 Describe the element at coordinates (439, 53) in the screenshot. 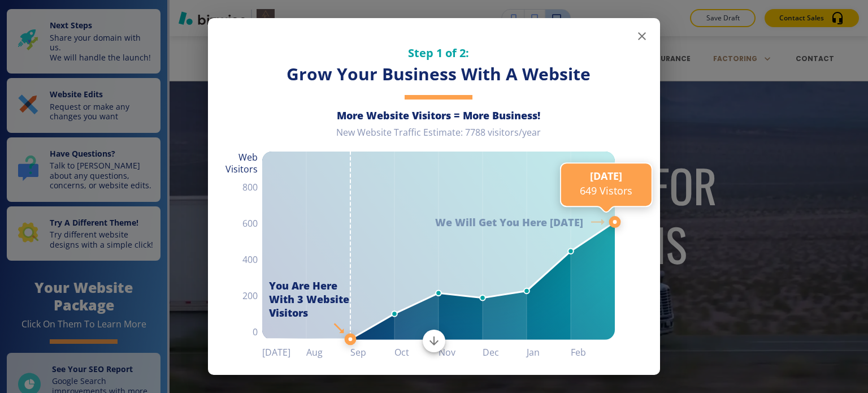

I see `h5: Step 1 of 2:` at that location.